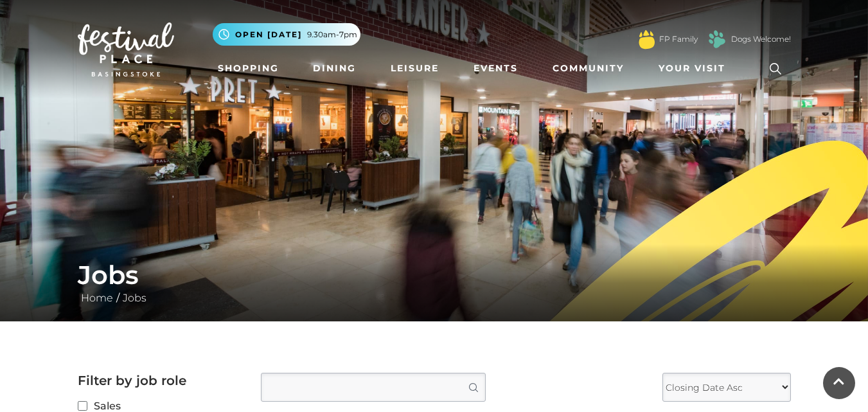 This screenshot has width=868, height=412. I want to click on a: Home, so click(97, 298).